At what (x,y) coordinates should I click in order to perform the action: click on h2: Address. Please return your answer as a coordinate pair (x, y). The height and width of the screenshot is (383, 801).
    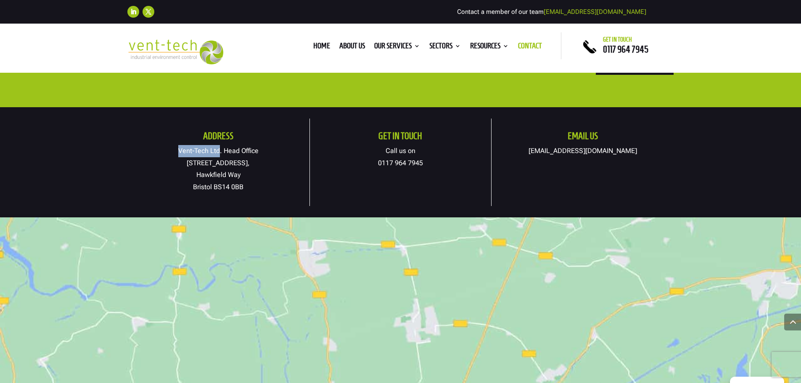
    Looking at the image, I should click on (218, 138).